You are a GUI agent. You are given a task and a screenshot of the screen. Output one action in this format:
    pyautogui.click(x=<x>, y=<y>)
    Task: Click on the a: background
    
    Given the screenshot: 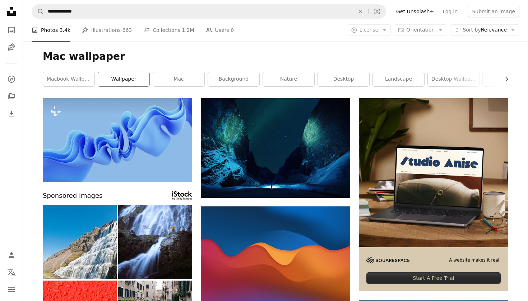 What is the action you would take?
    pyautogui.click(x=233, y=79)
    